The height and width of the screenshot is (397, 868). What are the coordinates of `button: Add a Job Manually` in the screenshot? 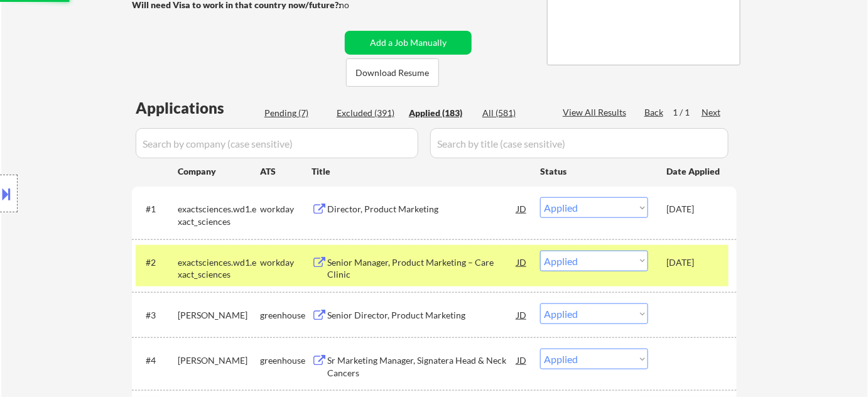 It's located at (409, 43).